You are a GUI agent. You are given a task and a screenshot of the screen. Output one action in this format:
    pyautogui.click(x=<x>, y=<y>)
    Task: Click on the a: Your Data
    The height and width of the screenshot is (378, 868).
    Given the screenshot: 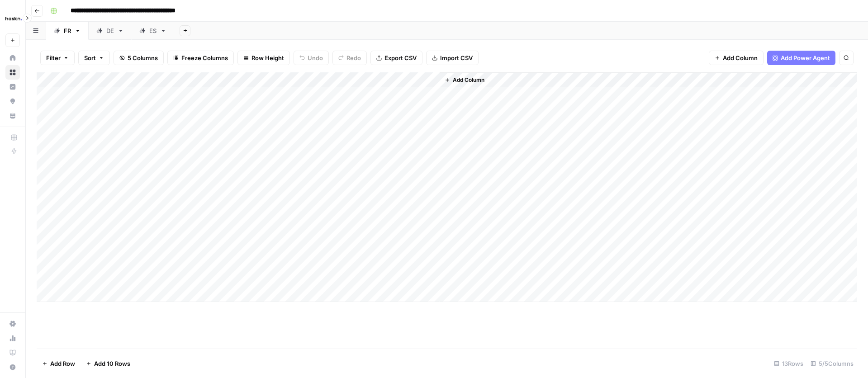 What is the action you would take?
    pyautogui.click(x=12, y=116)
    